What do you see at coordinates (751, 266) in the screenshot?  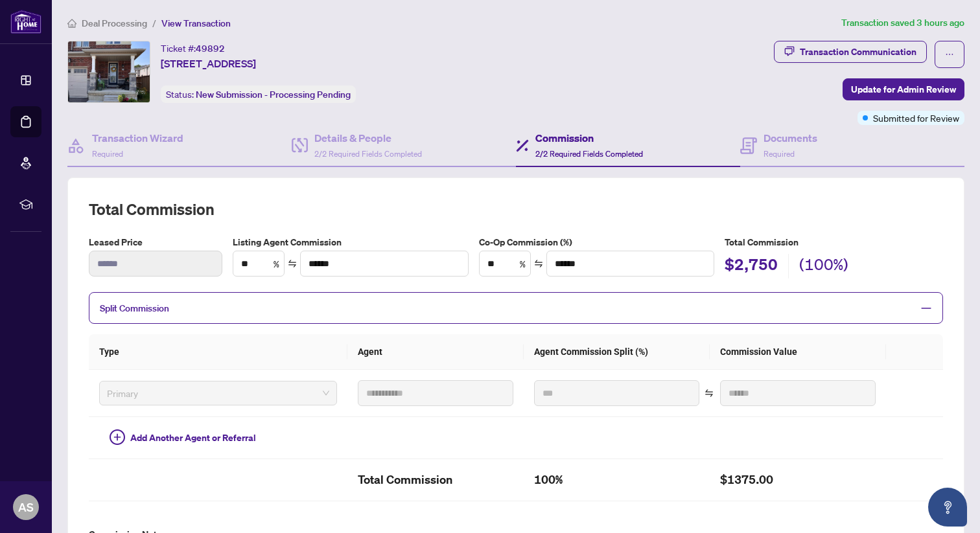 I see `h2: $2,750` at bounding box center [751, 266].